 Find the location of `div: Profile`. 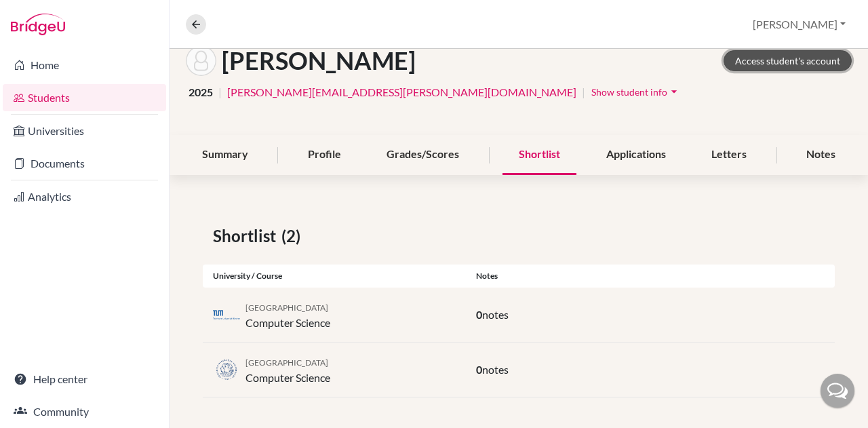

div: Profile is located at coordinates (324, 155).